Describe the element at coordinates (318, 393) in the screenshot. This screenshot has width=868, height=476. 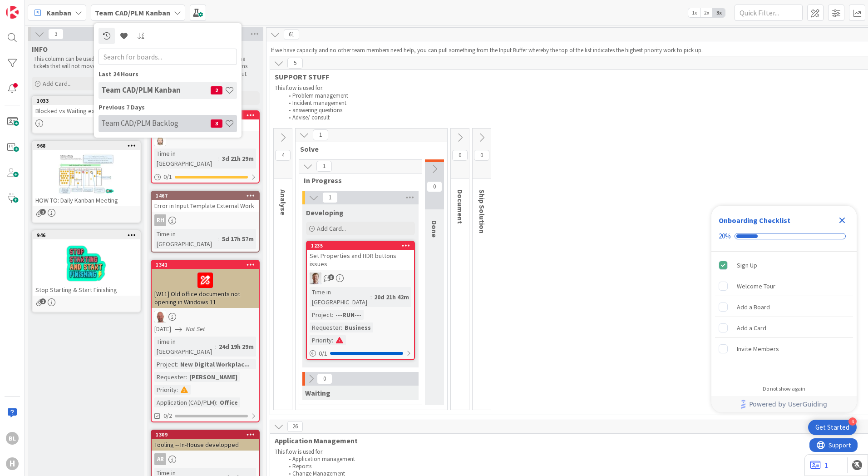
I see `span: Waiting` at that location.